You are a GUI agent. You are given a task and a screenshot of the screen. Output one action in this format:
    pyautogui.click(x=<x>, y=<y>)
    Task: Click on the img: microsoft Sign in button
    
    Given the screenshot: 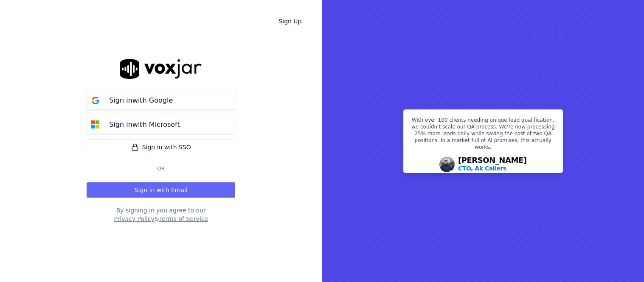 What is the action you would take?
    pyautogui.click(x=95, y=125)
    